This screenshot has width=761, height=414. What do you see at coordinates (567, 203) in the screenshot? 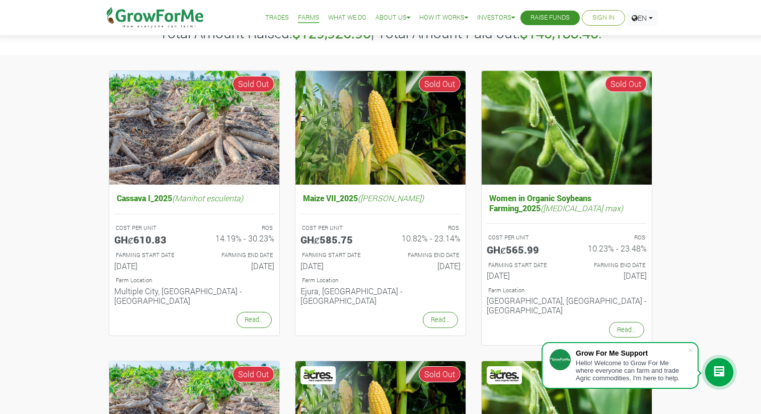
I see `h5: Women in Organic Soybeans Farming_2025` at bounding box center [567, 203].